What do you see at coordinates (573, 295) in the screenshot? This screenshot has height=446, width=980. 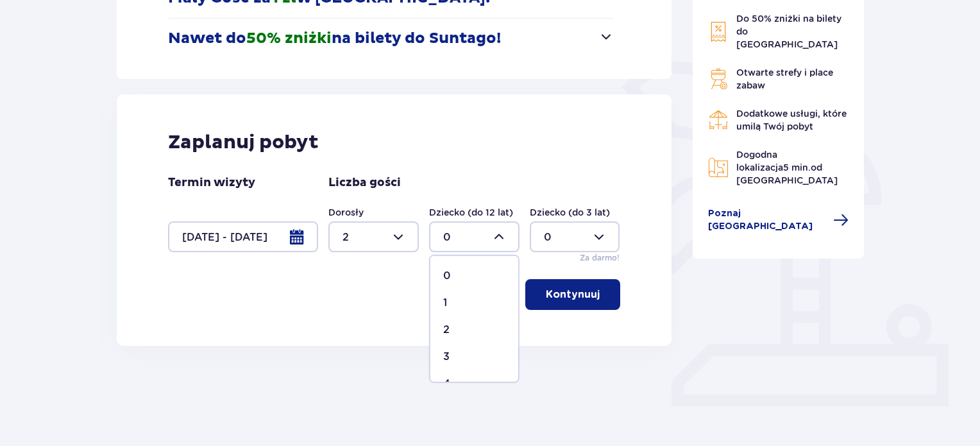 I see `p: Kontynuuj` at bounding box center [573, 295].